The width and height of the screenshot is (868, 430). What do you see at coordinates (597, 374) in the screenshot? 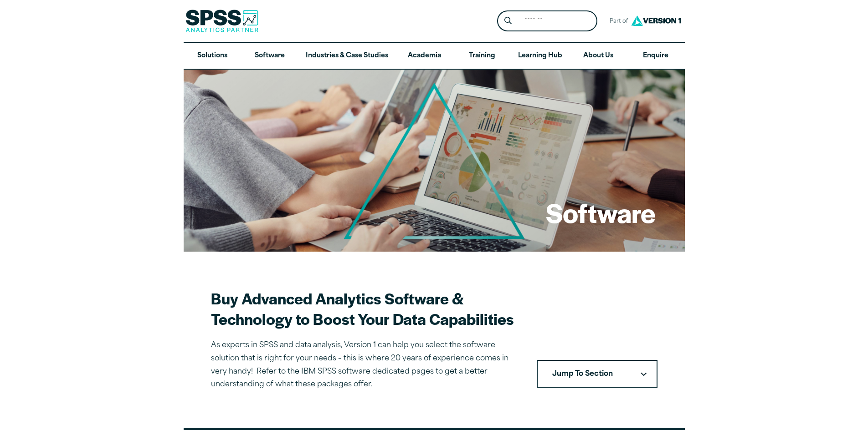
I see `nav: Table of Contents` at bounding box center [597, 374].